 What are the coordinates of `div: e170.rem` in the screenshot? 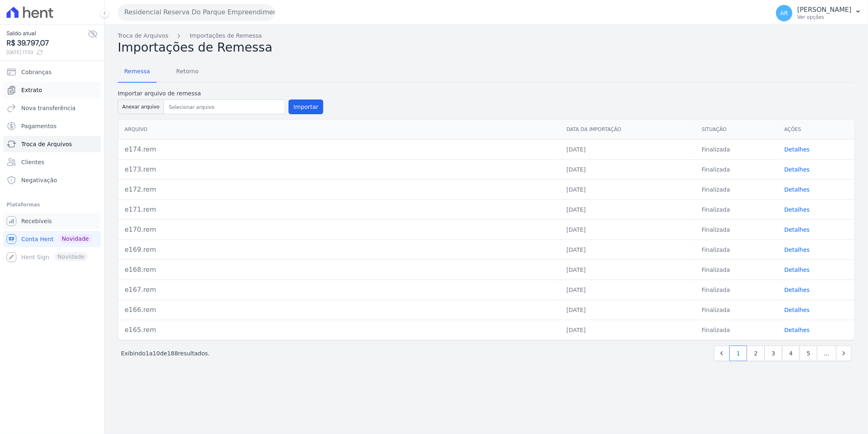 It's located at (338, 230).